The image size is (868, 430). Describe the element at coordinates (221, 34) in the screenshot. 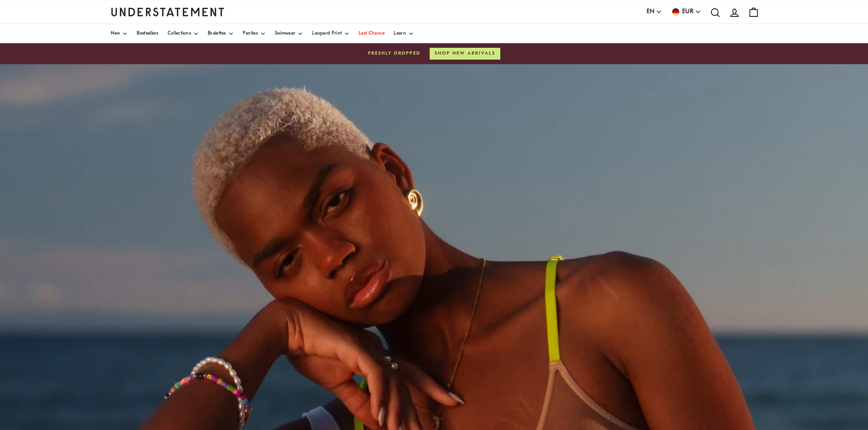

I see `a: Bralettes` at that location.